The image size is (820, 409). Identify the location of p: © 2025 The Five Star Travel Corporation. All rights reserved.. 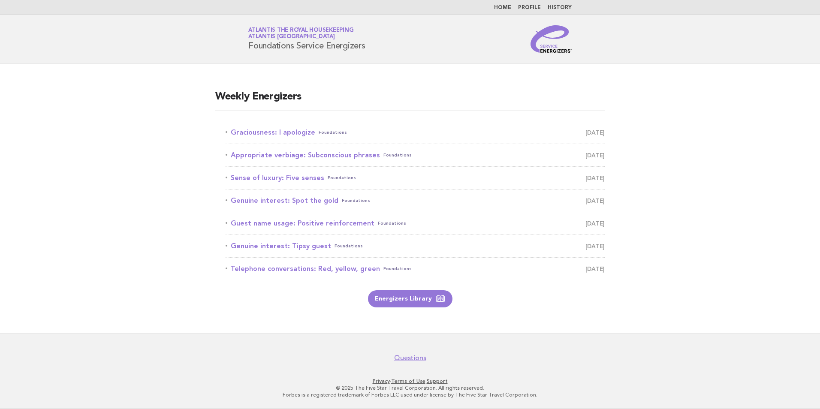
(410, 388).